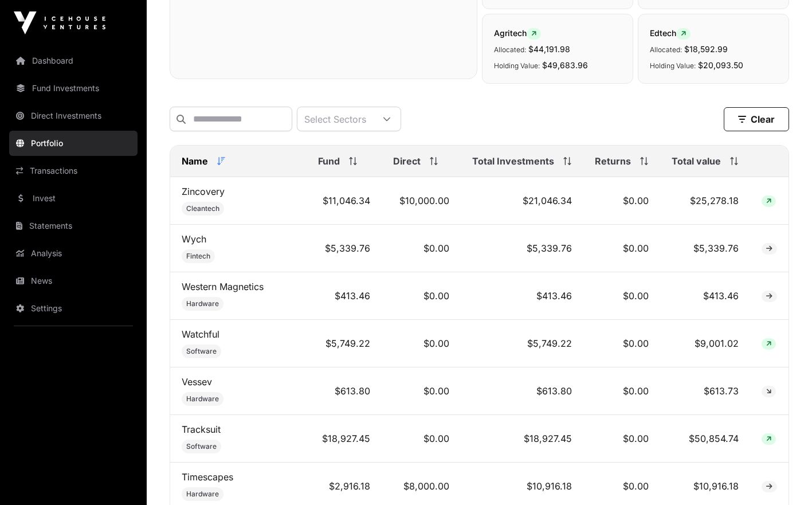  Describe the element at coordinates (549, 49) in the screenshot. I see `span: $44,191.98` at that location.